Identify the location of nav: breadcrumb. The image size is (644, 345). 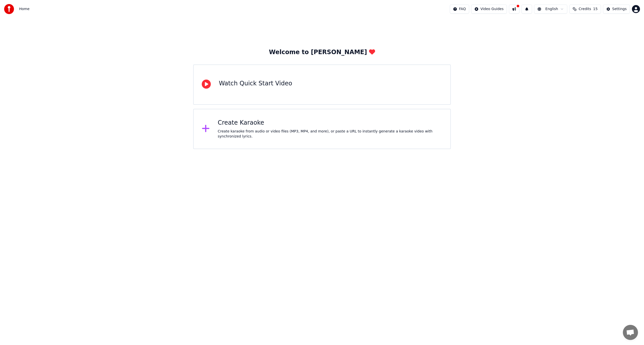
(24, 9).